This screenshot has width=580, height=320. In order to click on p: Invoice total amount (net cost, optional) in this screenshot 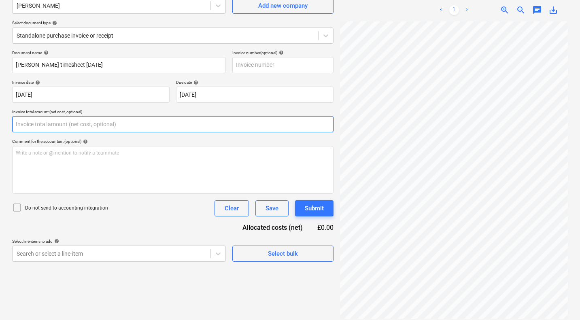, I will do `click(173, 113)`.